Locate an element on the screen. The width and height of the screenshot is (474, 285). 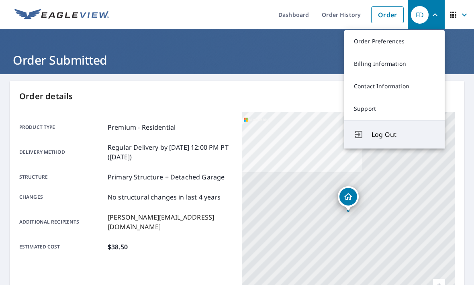
div: FD is located at coordinates (420, 15).